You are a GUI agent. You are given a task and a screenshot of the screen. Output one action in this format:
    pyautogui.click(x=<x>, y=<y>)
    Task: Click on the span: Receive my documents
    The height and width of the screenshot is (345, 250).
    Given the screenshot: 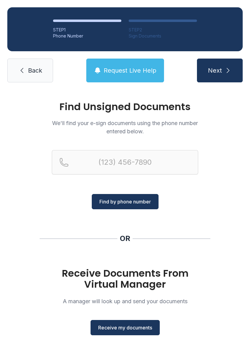 What is the action you would take?
    pyautogui.click(x=125, y=328)
    